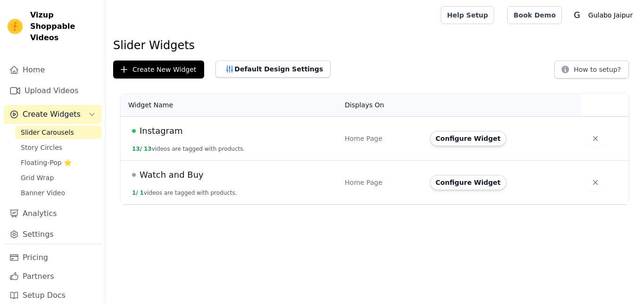  I want to click on button: G Gulabo Jaipur, so click(603, 15).